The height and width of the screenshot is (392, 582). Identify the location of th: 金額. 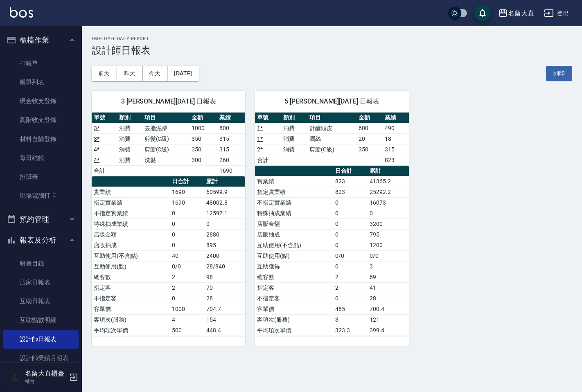
(370, 118).